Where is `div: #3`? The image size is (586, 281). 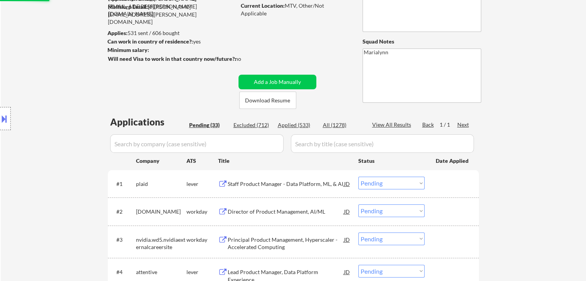
div: #3 is located at coordinates (123, 240).